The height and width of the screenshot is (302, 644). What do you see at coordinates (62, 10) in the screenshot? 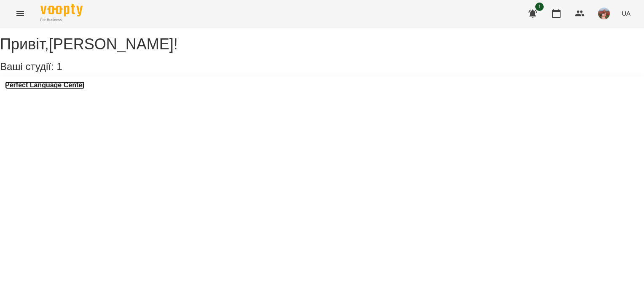
I see `img: Voopty Logo` at bounding box center [62, 10].